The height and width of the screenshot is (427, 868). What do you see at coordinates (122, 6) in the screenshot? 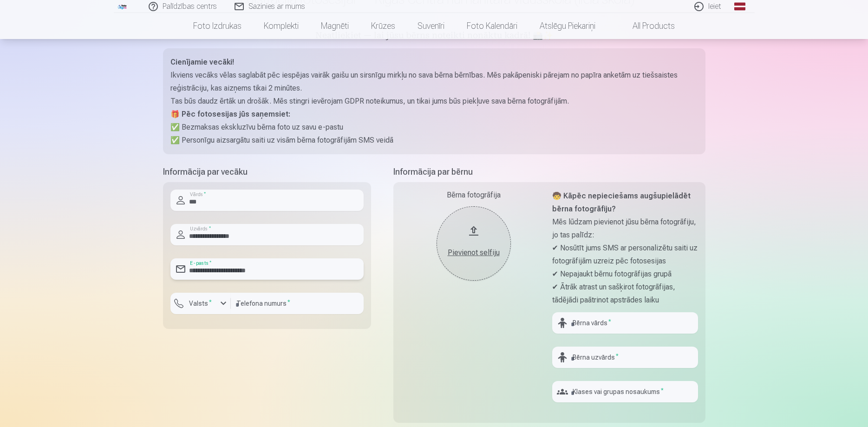
I see `img: /fa1` at bounding box center [122, 6].